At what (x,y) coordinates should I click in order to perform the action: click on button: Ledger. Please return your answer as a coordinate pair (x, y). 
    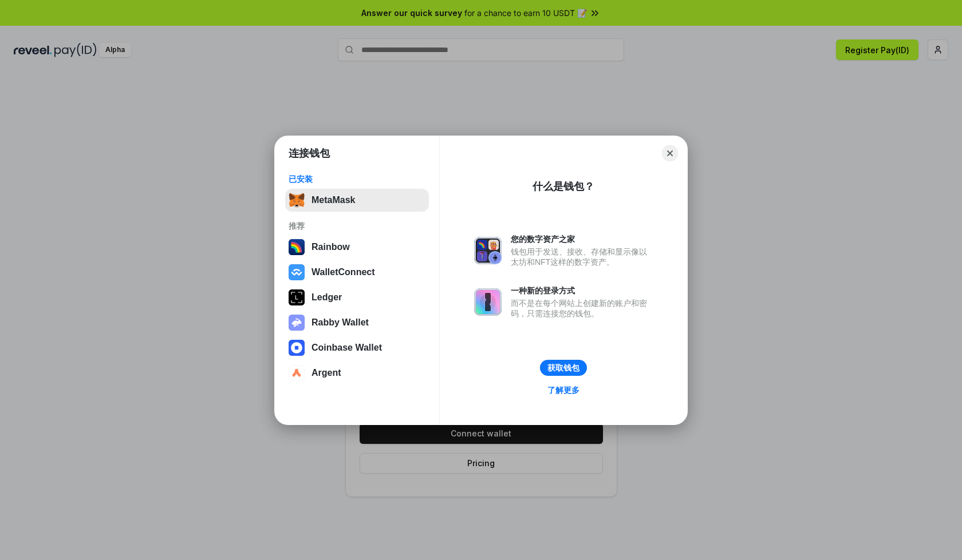
    Looking at the image, I should click on (357, 298).